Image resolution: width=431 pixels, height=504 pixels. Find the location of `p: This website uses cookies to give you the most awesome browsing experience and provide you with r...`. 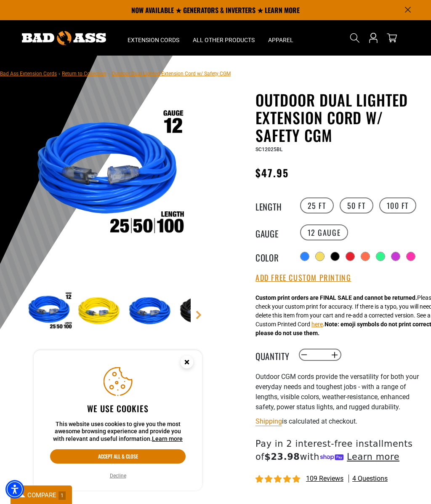

p: This website uses cookies to give you the most awesome browsing experience and provide you with r... is located at coordinates (118, 431).